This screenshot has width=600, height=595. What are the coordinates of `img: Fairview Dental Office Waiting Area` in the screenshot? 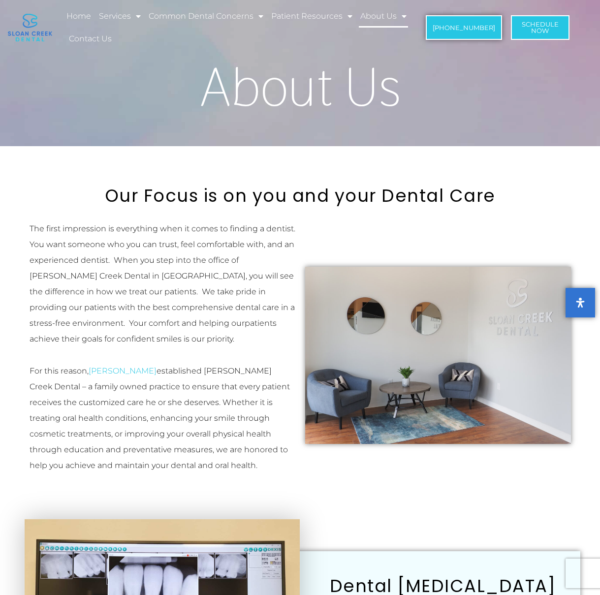 It's located at (438, 355).